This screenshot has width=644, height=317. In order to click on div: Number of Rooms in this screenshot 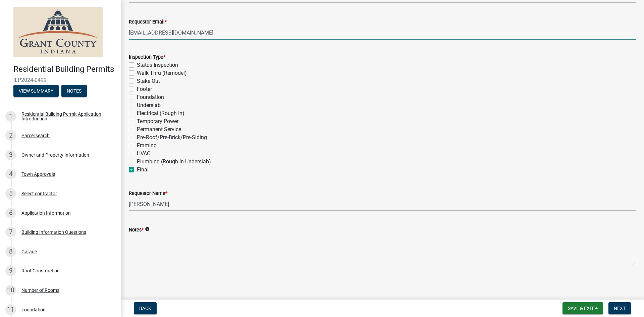, I will do `click(40, 290)`.